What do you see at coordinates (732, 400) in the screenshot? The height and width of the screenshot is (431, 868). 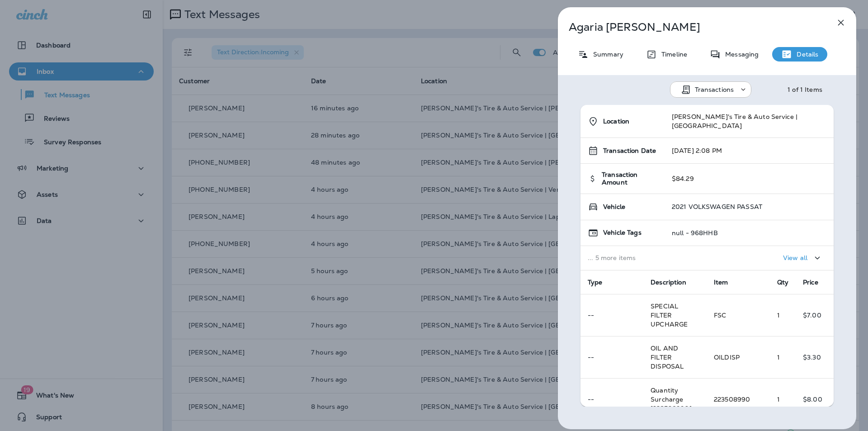 I see `span: 223508990` at bounding box center [732, 400].